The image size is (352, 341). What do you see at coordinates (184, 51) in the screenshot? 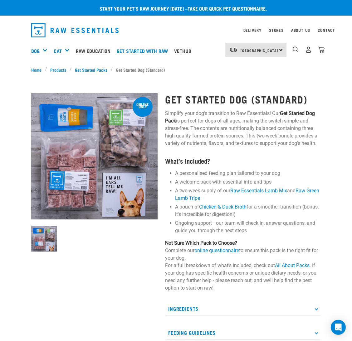
I see `a: Vethub` at bounding box center [184, 51].